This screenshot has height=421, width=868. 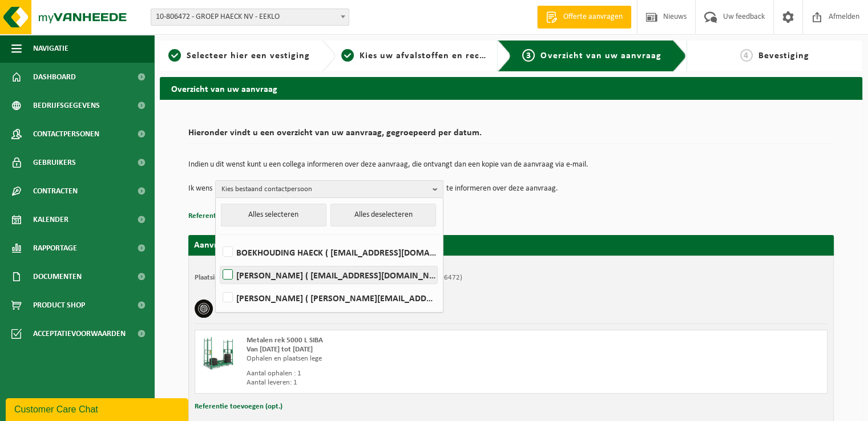 I want to click on span: Bedrijfsgegevens, so click(x=66, y=105).